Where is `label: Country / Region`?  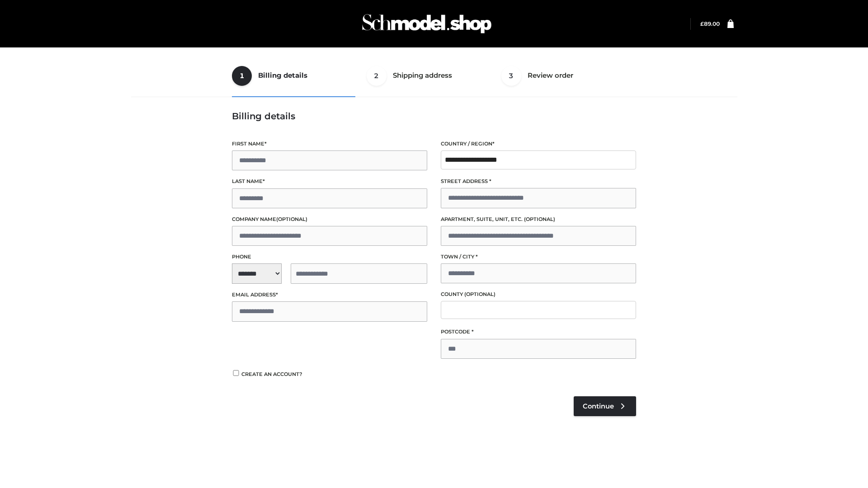 label: Country / Region is located at coordinates (539, 144).